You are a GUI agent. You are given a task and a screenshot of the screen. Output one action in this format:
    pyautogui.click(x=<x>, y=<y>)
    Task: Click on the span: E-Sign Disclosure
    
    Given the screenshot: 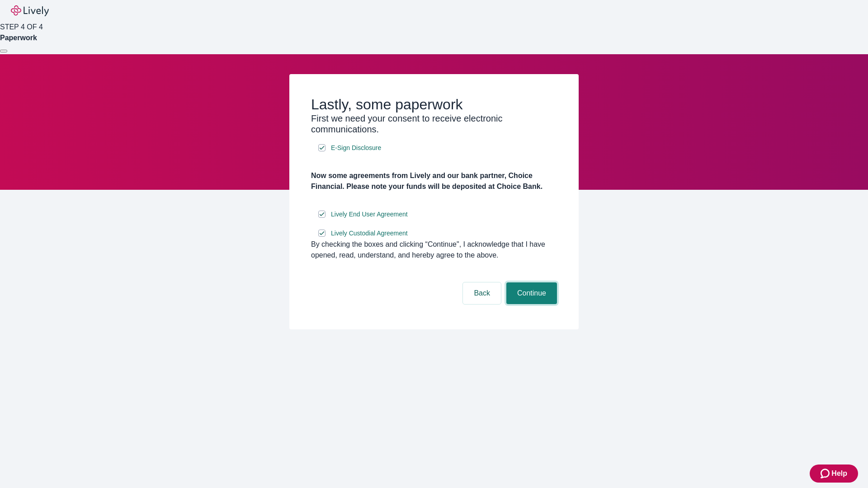 What is the action you would take?
    pyautogui.click(x=356, y=148)
    